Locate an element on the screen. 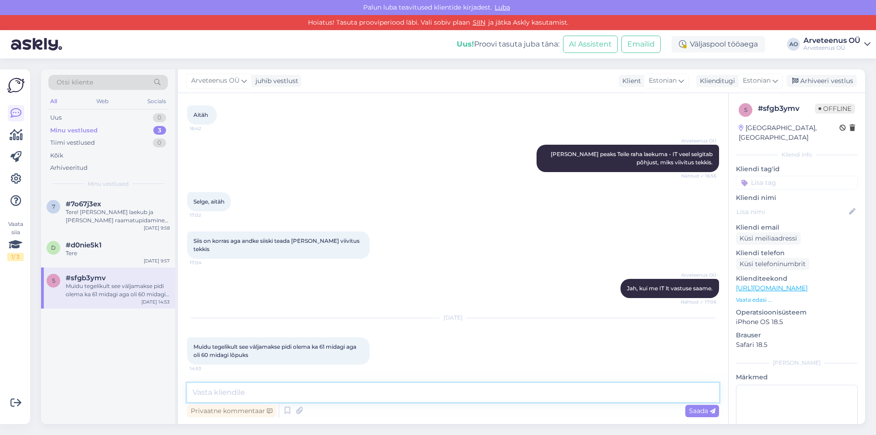 This screenshot has width=876, height=435. div: Tiimi vestlused is located at coordinates (73, 143).